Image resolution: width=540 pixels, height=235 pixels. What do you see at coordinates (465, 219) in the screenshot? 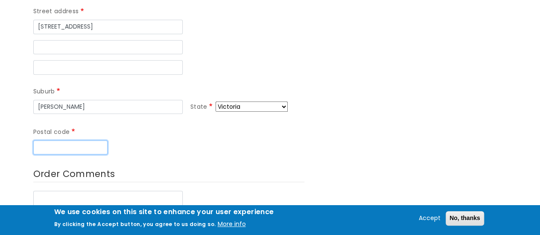
I see `button: No, thanks` at bounding box center [465, 219].